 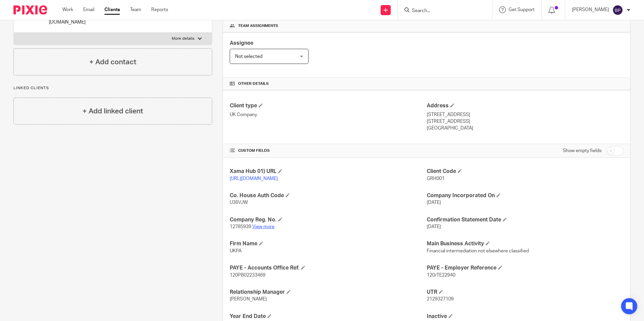 What do you see at coordinates (617, 10) in the screenshot?
I see `img: svg%3E` at bounding box center [617, 10].